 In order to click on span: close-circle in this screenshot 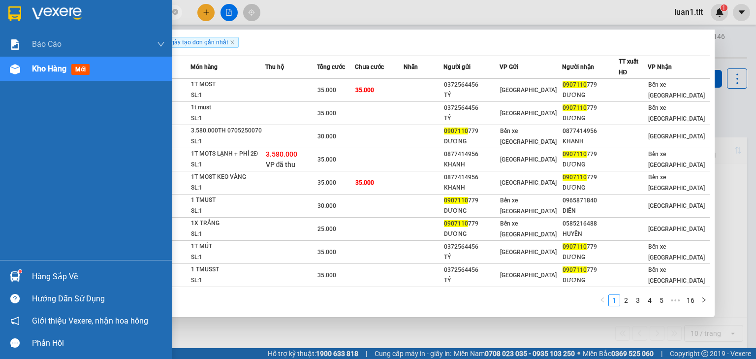, I will do `click(175, 12)`.